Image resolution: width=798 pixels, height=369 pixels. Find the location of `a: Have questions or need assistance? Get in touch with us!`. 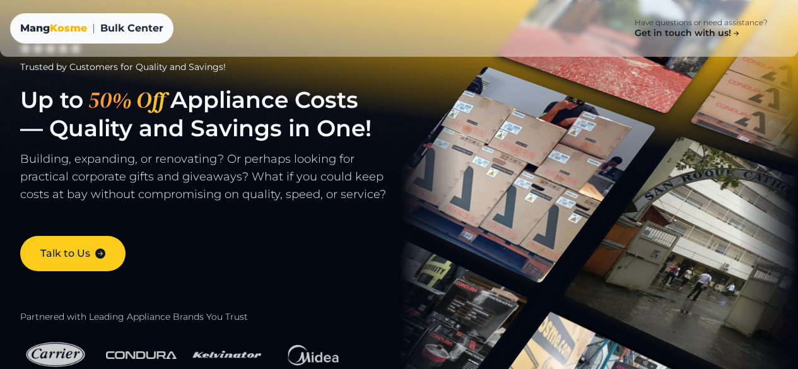

a: Have questions or need assistance? Get in touch with us! is located at coordinates (701, 28).